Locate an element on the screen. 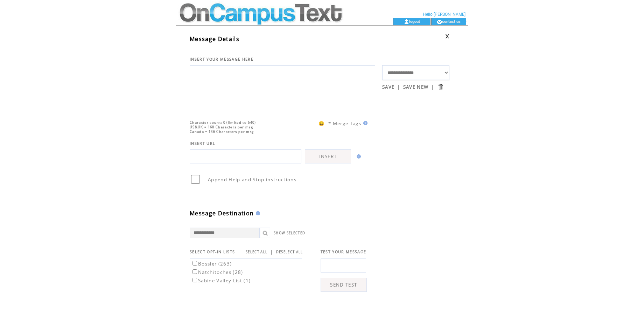  img: contact_us_icon.gif is located at coordinates (439, 22).